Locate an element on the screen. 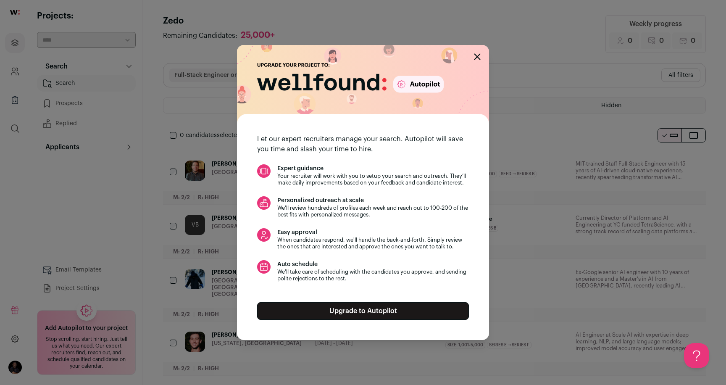  div: Expert guidance is located at coordinates (373, 168).